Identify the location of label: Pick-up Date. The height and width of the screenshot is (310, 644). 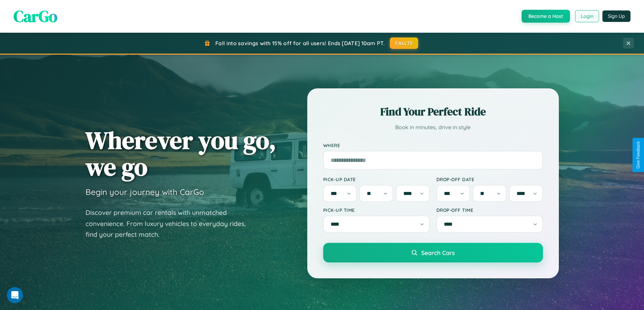
(376, 179).